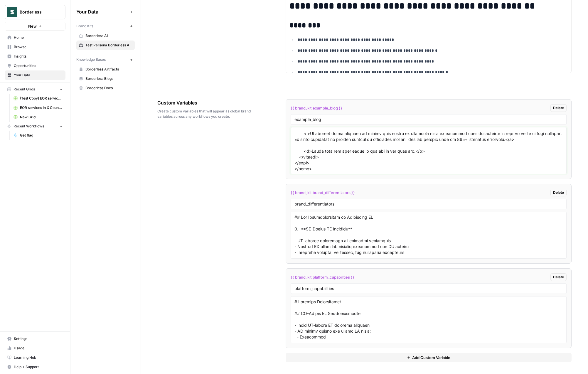 The image size is (588, 374). Describe the element at coordinates (431, 357) in the screenshot. I see `span: Add Custom Variable` at that location.